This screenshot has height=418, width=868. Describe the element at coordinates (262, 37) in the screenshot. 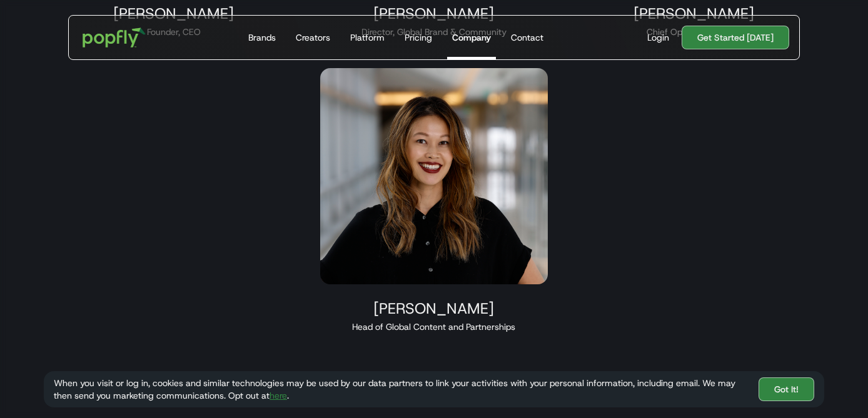

I see `a: Brands` at that location.